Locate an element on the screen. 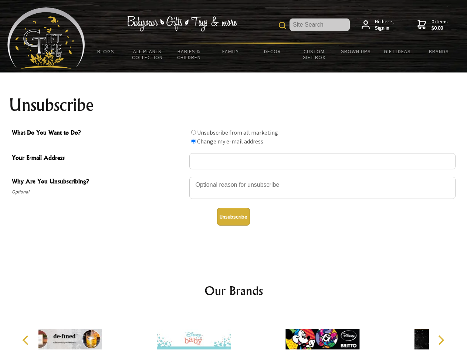 This screenshot has height=355, width=467. h1: Unsubscribe is located at coordinates (234, 105).